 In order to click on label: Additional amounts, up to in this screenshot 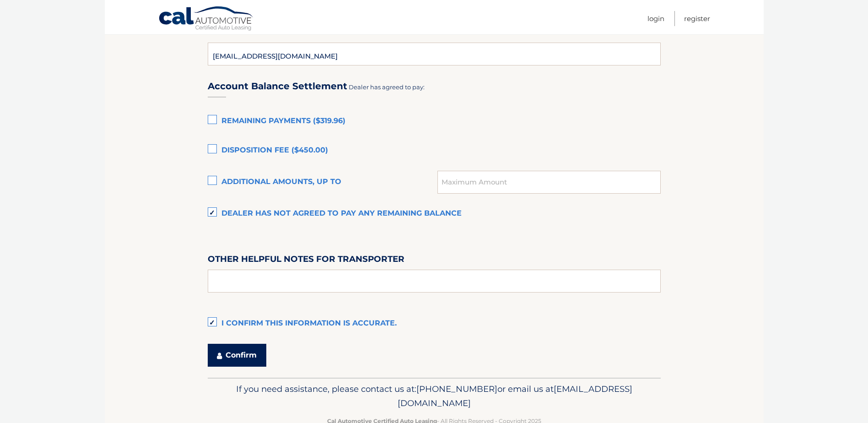, I will do `click(323, 182)`.